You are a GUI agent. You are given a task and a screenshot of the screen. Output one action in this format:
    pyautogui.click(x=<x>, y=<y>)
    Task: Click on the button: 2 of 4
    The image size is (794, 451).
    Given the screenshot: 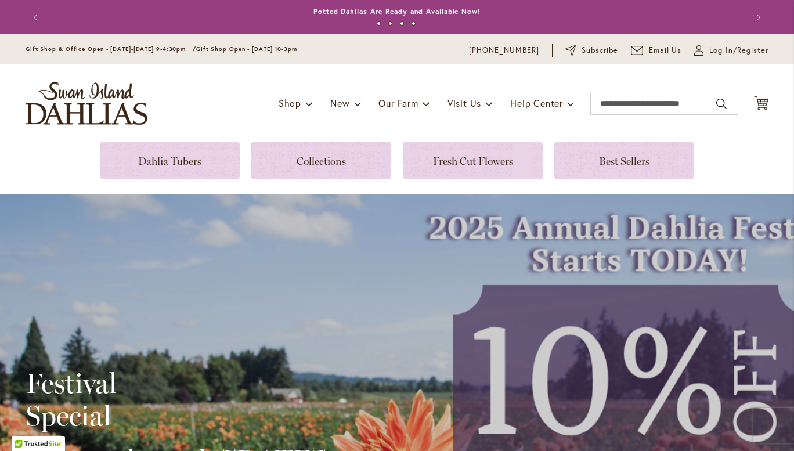 What is the action you would take?
    pyautogui.click(x=390, y=23)
    